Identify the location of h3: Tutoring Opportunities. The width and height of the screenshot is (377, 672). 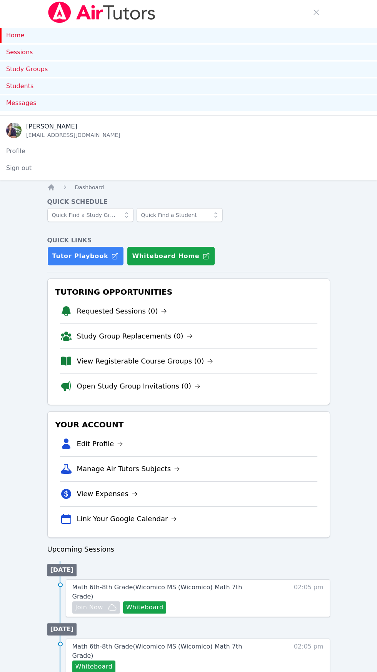
(188, 292).